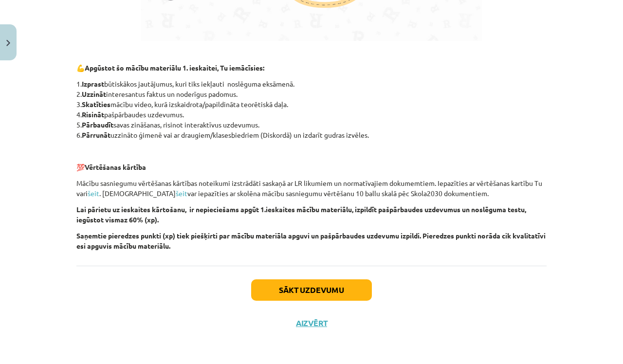 The height and width of the screenshot is (364, 623). I want to click on p: 1. būtiskākos jautājumus, kuri tiks iekļauti noslēguma eksāmenā. 2. interesantus faktus un noderī..., so click(312, 109).